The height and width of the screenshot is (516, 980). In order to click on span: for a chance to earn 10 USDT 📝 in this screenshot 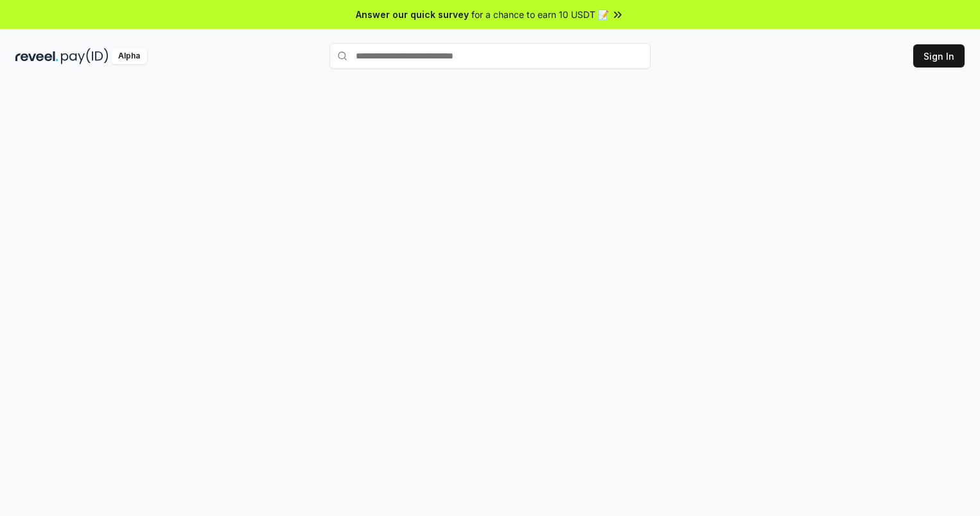, I will do `click(540, 14)`.